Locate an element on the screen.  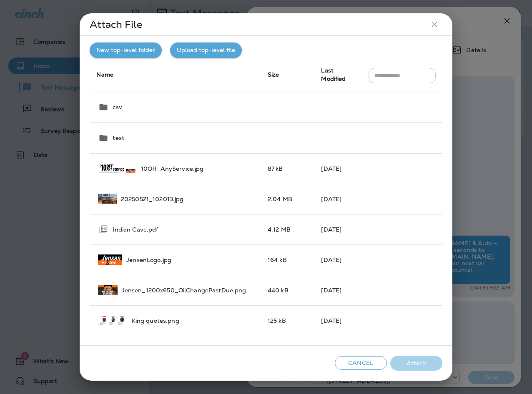
p: test is located at coordinates (118, 138).